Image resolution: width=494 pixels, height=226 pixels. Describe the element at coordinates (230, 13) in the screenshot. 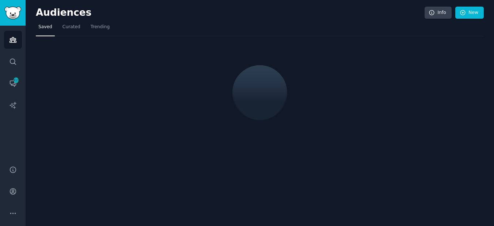

I see `h2: Audiences` at that location.